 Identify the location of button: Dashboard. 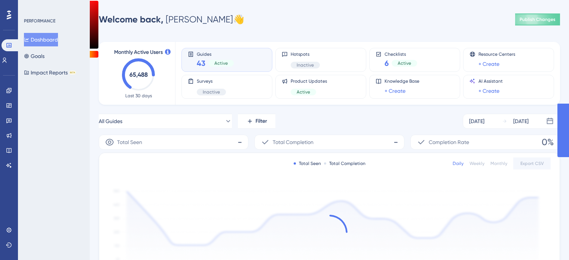
(41, 40).